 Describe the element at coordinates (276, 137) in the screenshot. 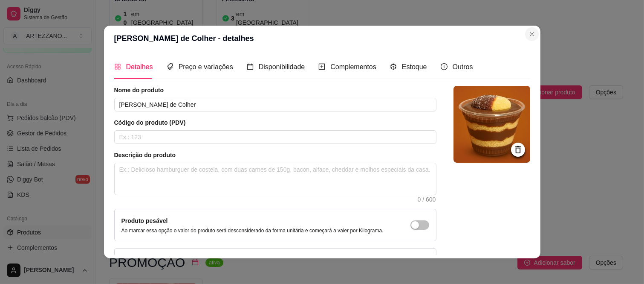

I see `input: Ex.: 123` at that location.